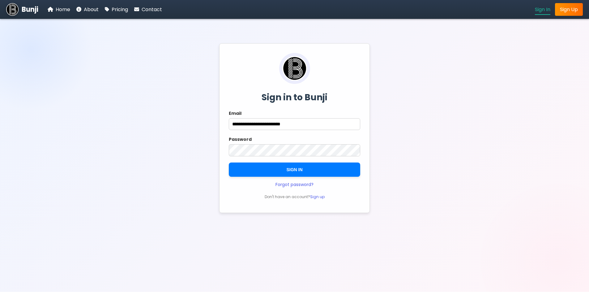  Describe the element at coordinates (152, 9) in the screenshot. I see `span: Contact` at that location.